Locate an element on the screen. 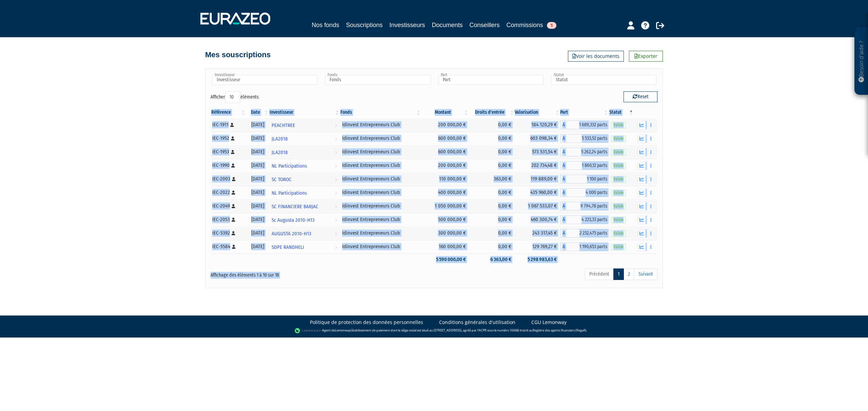  td: 160 000,00 € is located at coordinates (445, 247).